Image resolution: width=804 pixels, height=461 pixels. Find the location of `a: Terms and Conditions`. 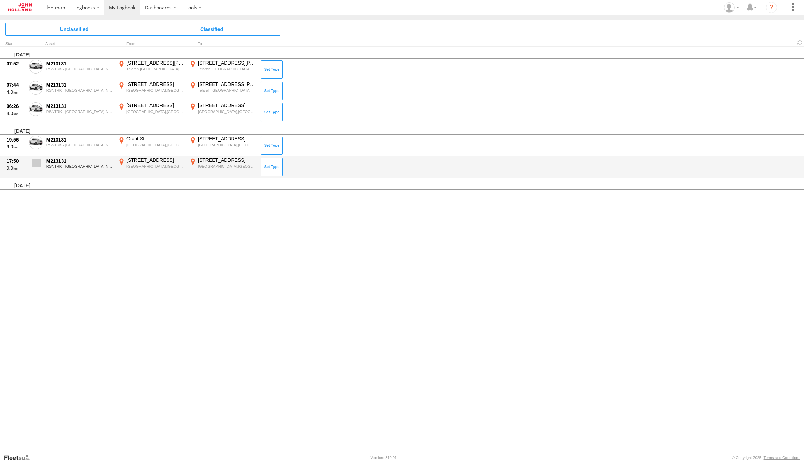

a: Terms and Conditions is located at coordinates (782, 458).